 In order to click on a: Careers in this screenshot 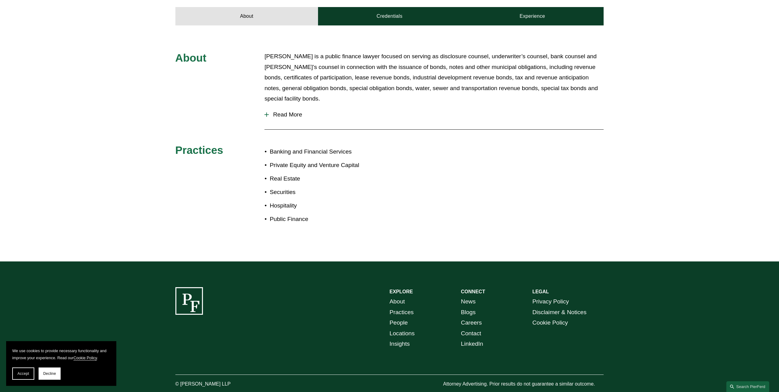, I will do `click(471, 322)`.